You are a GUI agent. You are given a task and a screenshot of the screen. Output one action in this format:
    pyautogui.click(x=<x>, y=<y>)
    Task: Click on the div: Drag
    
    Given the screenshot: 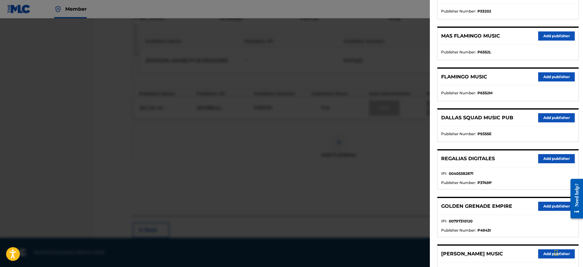 What is the action you would take?
    pyautogui.click(x=556, y=253)
    